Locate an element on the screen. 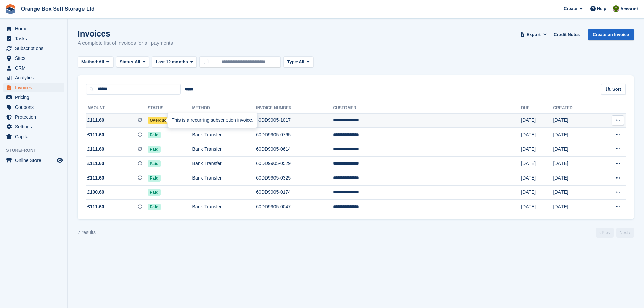 The width and height of the screenshot is (644, 308). td: 60DD9905-0047 is located at coordinates (295, 207).